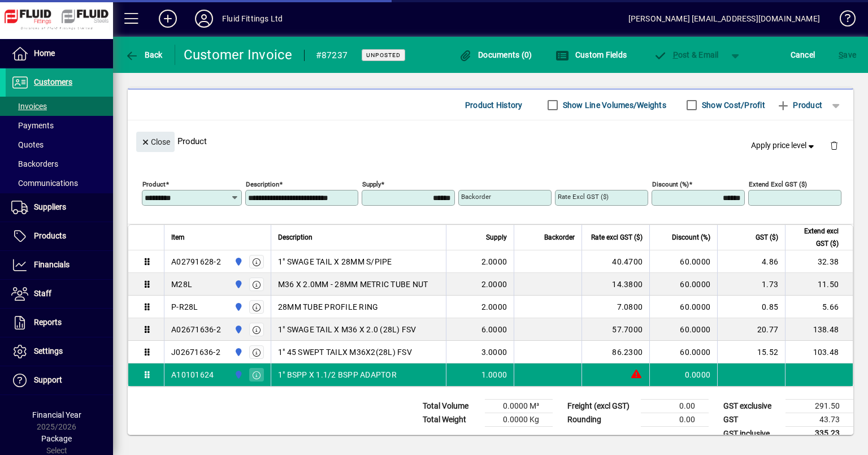 This screenshot has height=455, width=868. What do you see at coordinates (59, 208) in the screenshot?
I see `a: Suppliers` at bounding box center [59, 208].